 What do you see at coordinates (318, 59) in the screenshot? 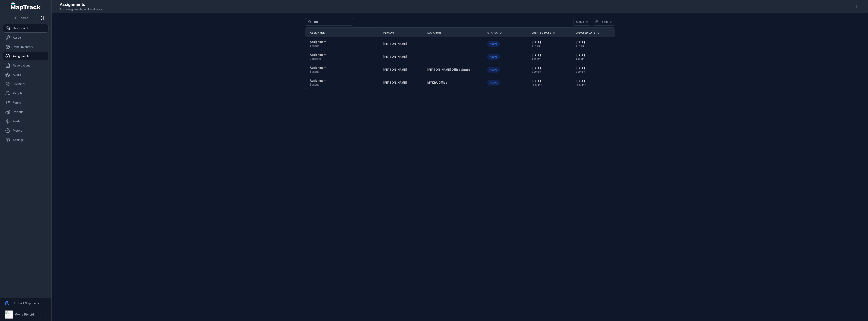
I see `span: 2 assets` at bounding box center [318, 59].